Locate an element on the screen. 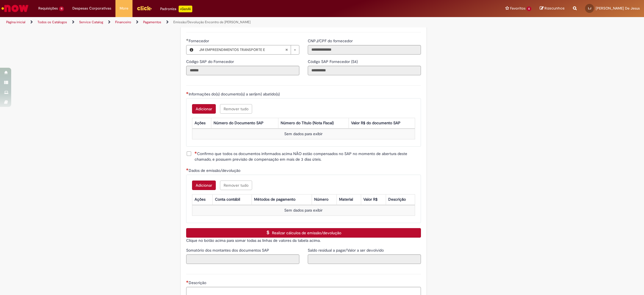 The height and width of the screenshot is (295, 644). p: +GenAi is located at coordinates (185, 9).